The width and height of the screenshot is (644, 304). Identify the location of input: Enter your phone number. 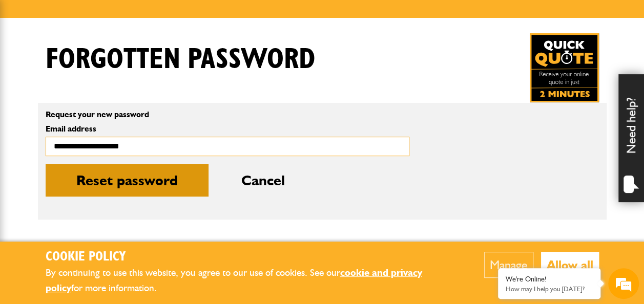
(100, 166).